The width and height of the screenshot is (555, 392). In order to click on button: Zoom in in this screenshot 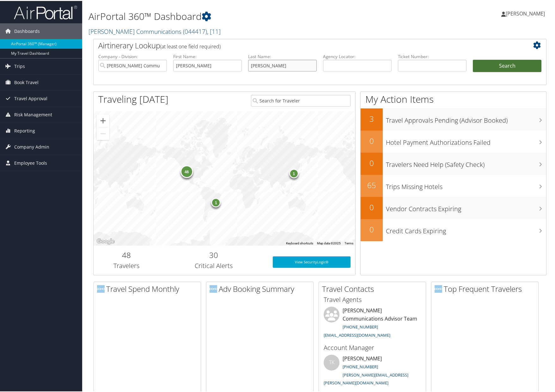, I will do `click(103, 120)`.